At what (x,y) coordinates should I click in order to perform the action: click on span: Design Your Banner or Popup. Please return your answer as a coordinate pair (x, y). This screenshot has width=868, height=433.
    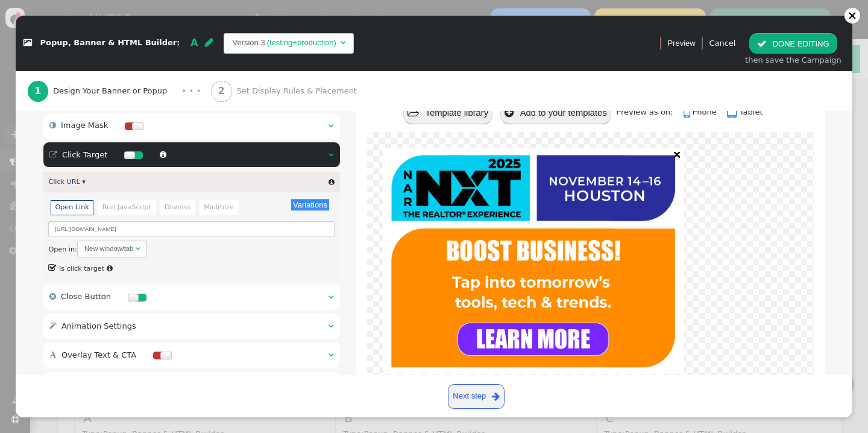
    Looking at the image, I should click on (112, 91).